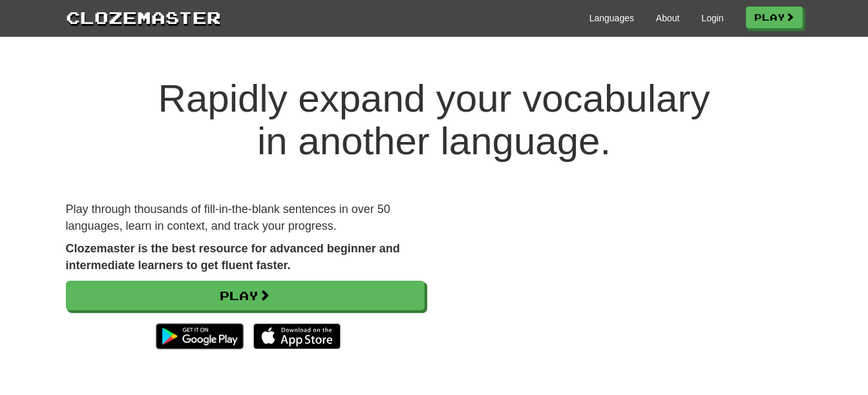 Image resolution: width=868 pixels, height=395 pixels. I want to click on img: Get it on Google Play, so click(199, 336).